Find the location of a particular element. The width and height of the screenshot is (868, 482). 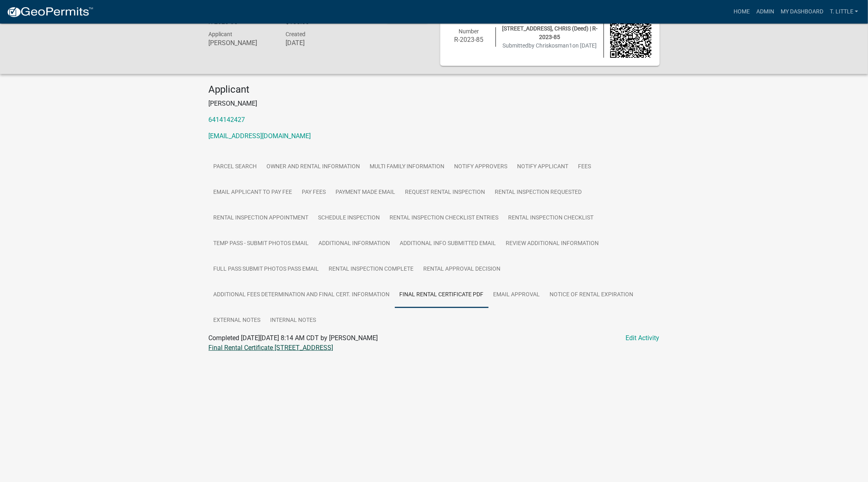

a: External Notes is located at coordinates (237, 321).